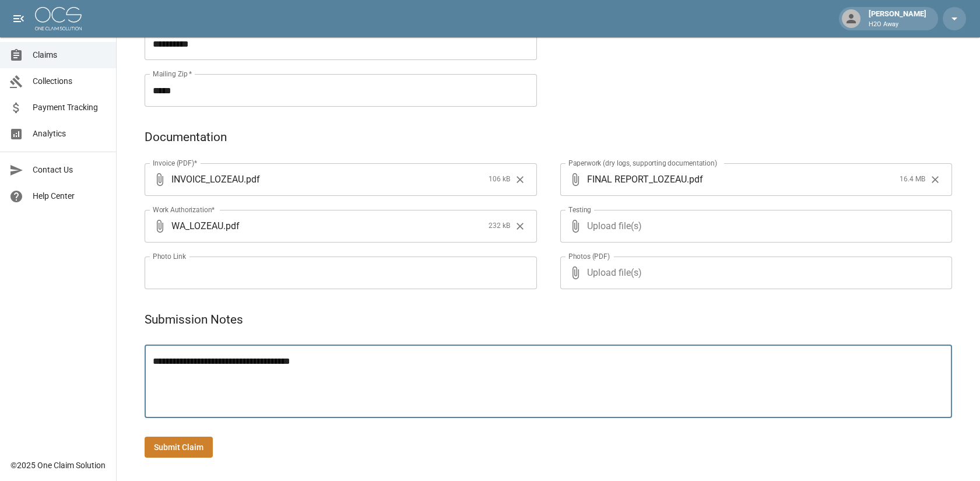 This screenshot has height=481, width=980. What do you see at coordinates (59, 18) in the screenshot?
I see `img: ocs-logo-white-transparent.png` at bounding box center [59, 18].